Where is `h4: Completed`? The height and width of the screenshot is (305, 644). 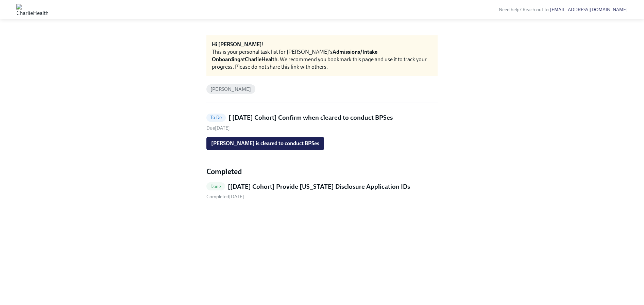 h4: Completed is located at coordinates (322, 172).